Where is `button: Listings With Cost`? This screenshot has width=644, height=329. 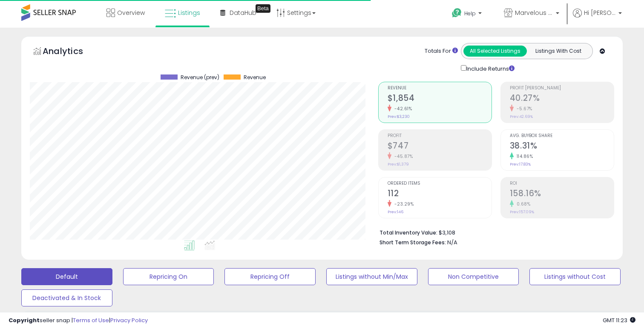 button: Listings With Cost is located at coordinates (559, 51).